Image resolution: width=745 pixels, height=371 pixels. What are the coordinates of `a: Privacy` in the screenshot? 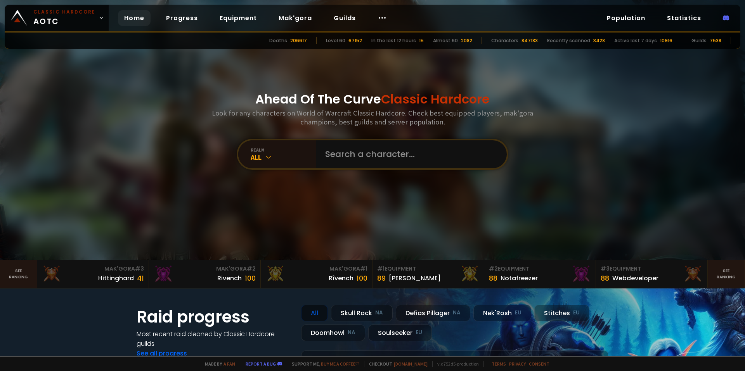 It's located at (517, 364).